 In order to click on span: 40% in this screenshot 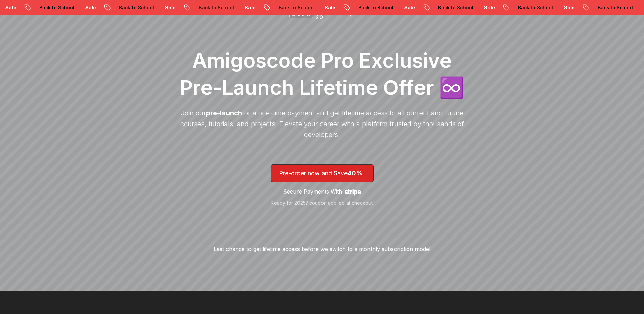, I will do `click(355, 173)`.